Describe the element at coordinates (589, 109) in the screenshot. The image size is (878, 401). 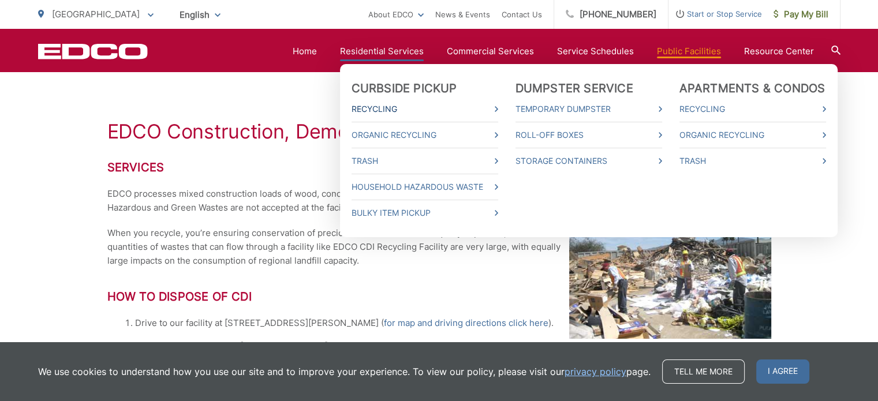
I see `a: Temporary Dumpster` at that location.